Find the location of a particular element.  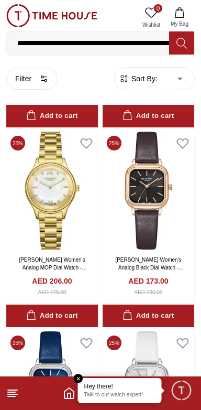

p: Talk to our watch expert! is located at coordinates (120, 395).